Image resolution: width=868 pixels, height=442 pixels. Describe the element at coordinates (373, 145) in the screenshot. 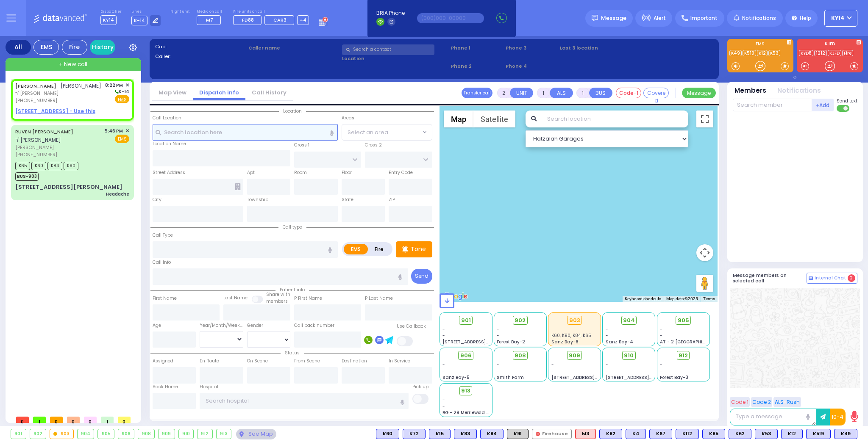

I see `label: Cross 2` at that location.